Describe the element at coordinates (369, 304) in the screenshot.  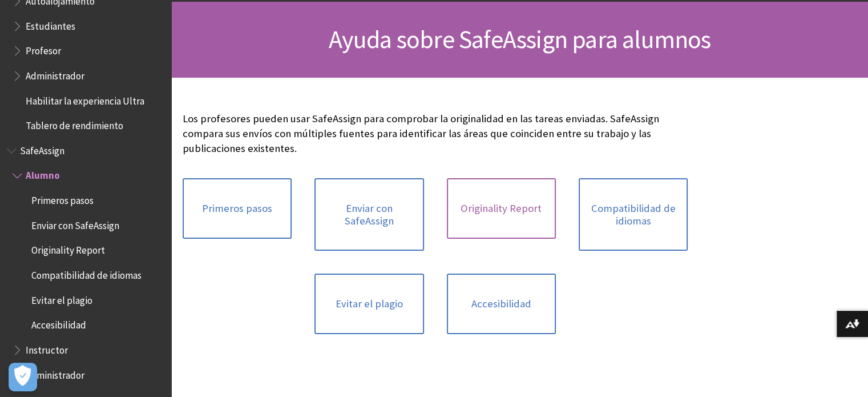
I see `a: Evitar el plagio` at that location.